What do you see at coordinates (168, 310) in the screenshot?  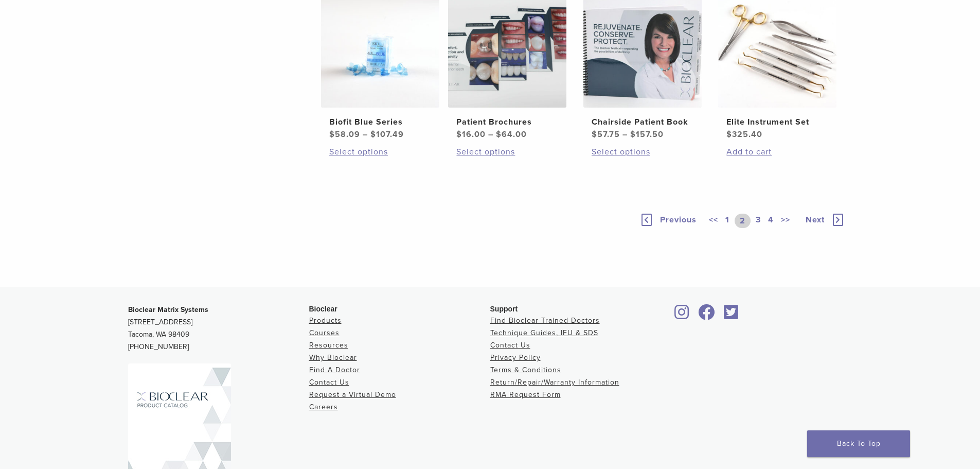 I see `strong: Bioclear Matrix Systems` at bounding box center [168, 310].